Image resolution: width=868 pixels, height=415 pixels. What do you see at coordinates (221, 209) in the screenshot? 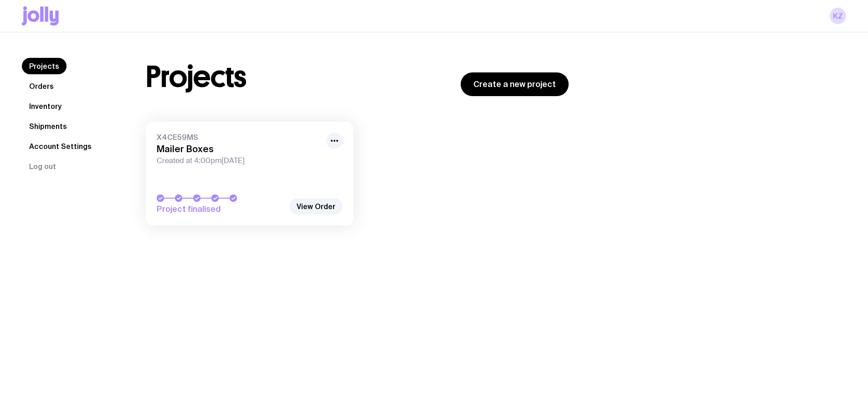
I see `span: Project finalised` at bounding box center [221, 209].